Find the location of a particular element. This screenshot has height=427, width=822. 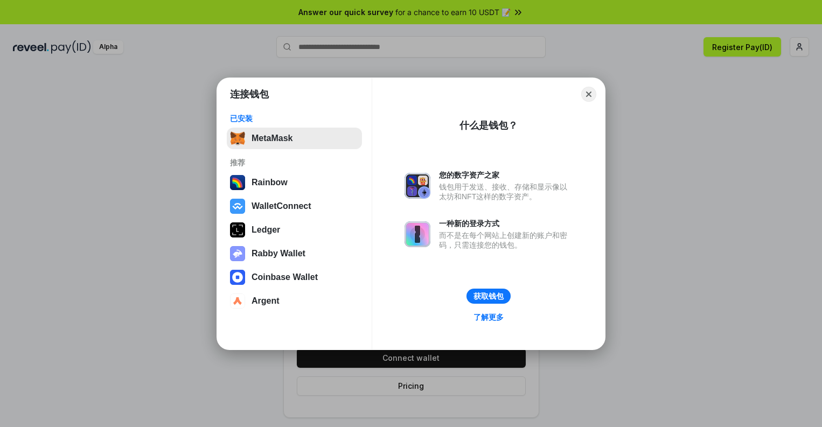

button: Coinbase Wallet is located at coordinates (294, 277).